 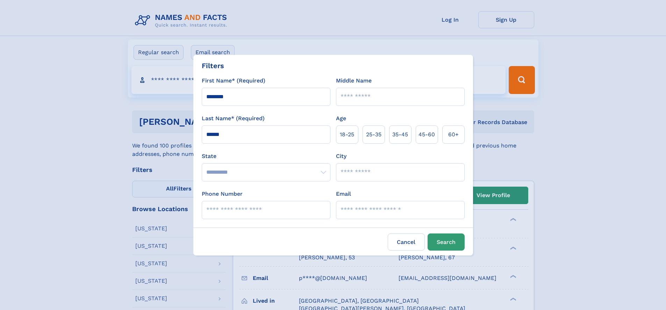 I want to click on button: Search, so click(x=446, y=242).